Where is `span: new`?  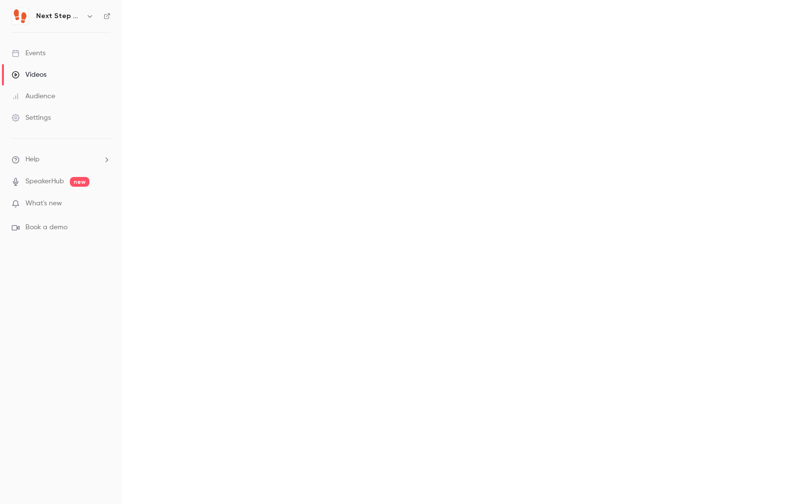 span: new is located at coordinates (79, 182).